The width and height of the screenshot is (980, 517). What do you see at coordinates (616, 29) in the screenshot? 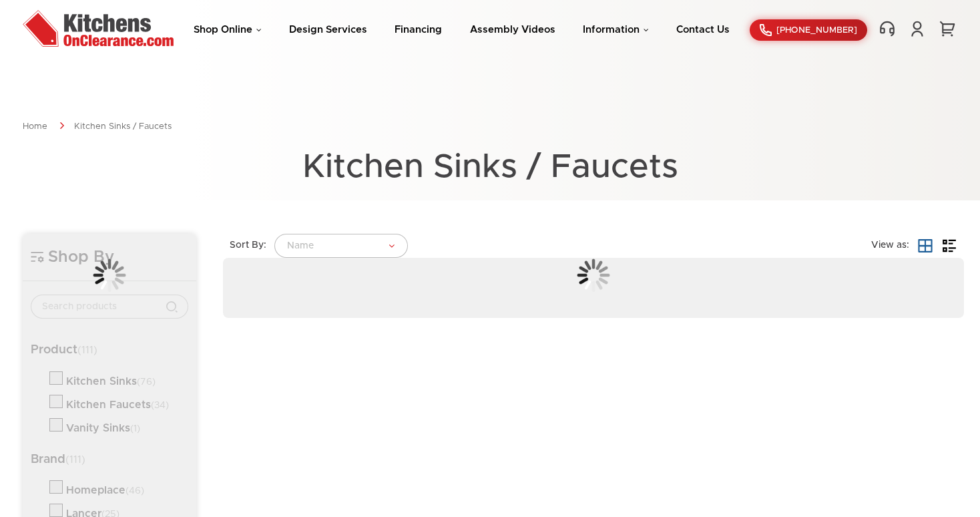
I see `a: Information` at bounding box center [616, 29].